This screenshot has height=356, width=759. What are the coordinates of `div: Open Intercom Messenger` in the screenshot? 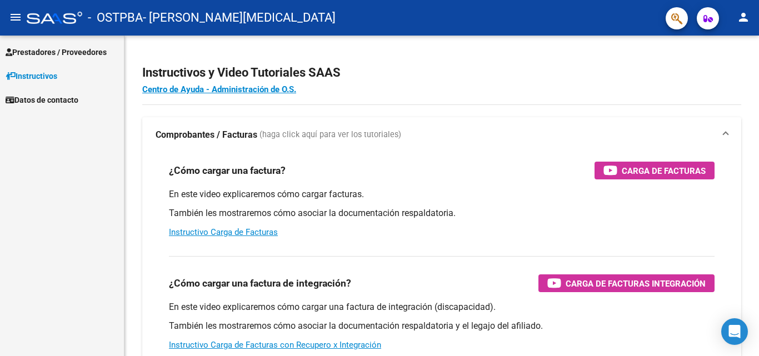 It's located at (734, 332).